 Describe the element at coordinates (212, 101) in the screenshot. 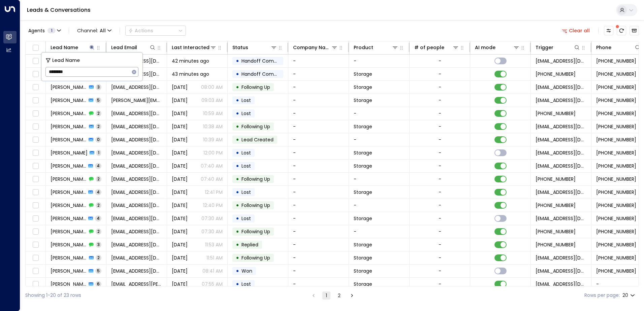

I see `p: 09:03 AM` at that location.